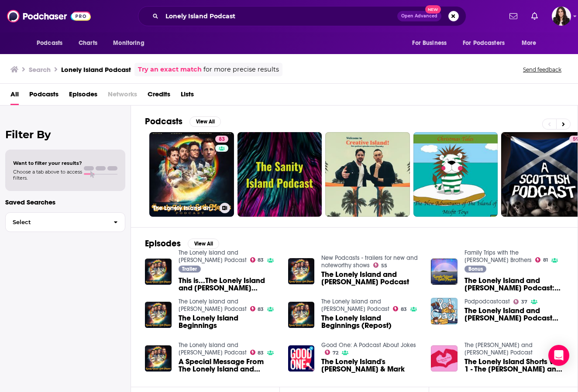 The width and height of the screenshot is (578, 392). I want to click on button: Select, so click(65, 222).